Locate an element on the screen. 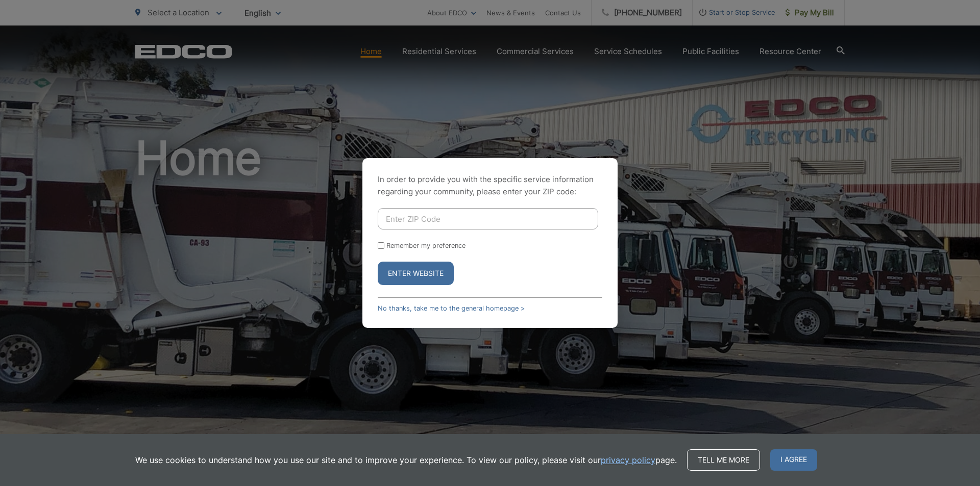  a: Tell me more is located at coordinates (723, 460).